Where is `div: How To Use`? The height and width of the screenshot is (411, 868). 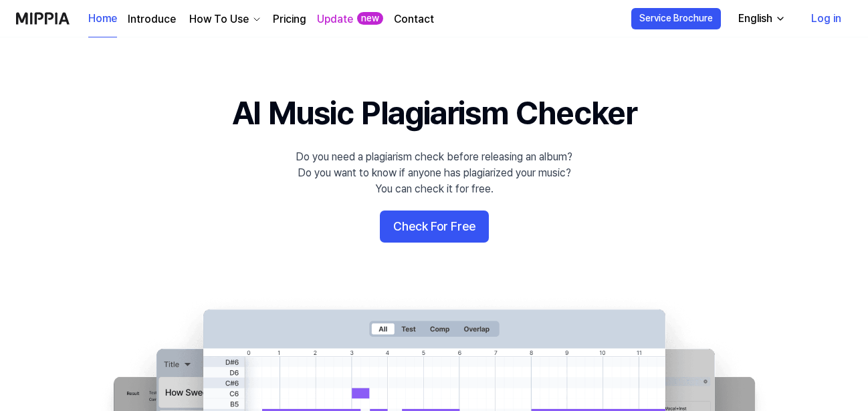 div: How To Use is located at coordinates (219, 19).